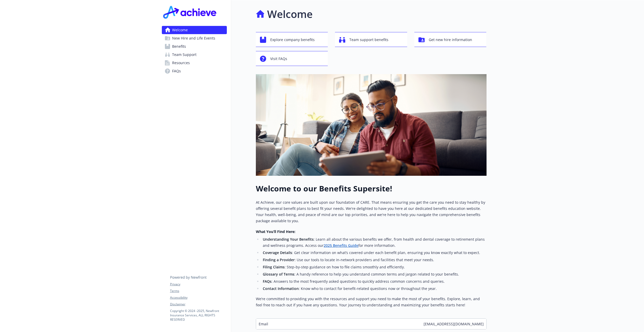 The width and height of the screenshot is (644, 332). Describe the element at coordinates (374, 274) in the screenshot. I see `li: : A handy reference to help you understand common terms and jargon related to your benefits.` at that location.